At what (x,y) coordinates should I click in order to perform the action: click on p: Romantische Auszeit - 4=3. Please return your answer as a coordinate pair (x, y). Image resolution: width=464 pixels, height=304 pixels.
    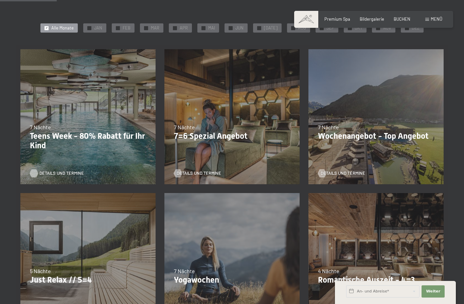
    Looking at the image, I should click on (376, 280).